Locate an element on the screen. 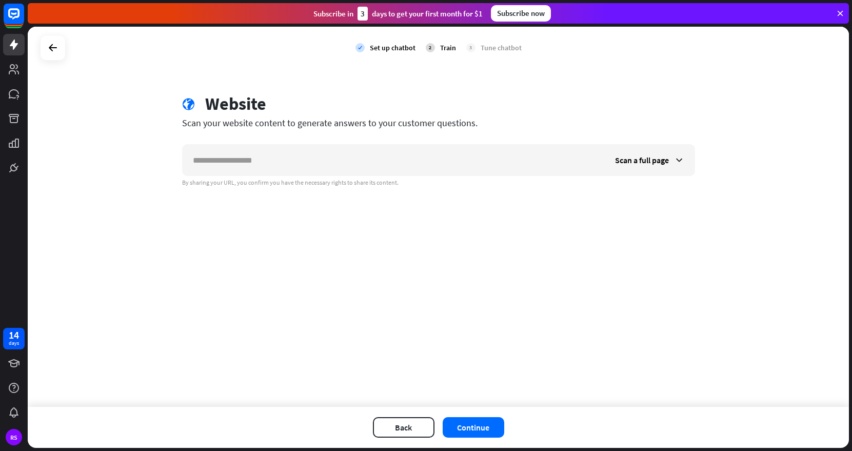  div: RS is located at coordinates (14, 437).